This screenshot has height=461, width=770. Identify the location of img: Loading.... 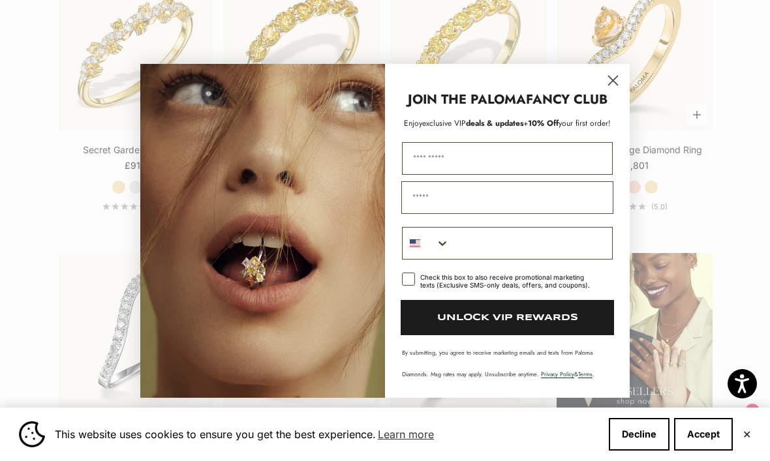
(262, 231).